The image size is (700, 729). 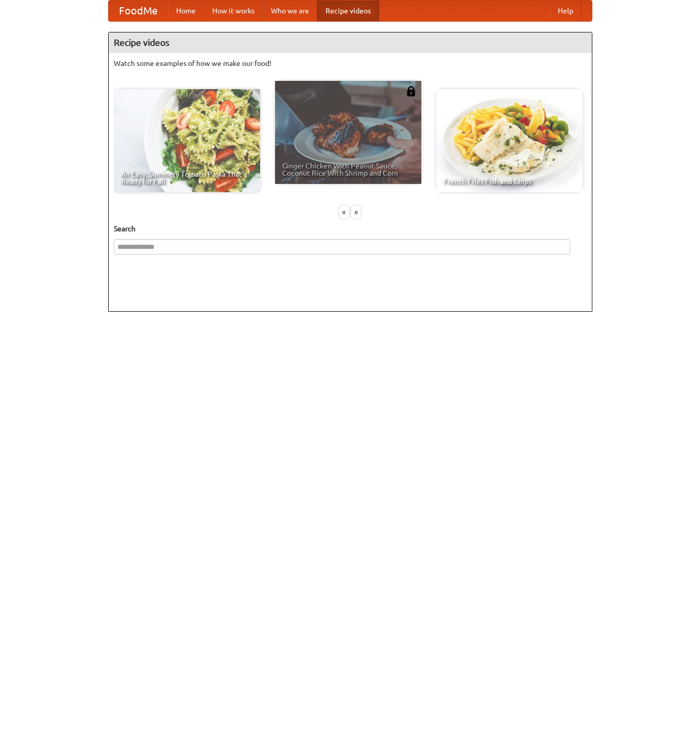 What do you see at coordinates (188, 141) in the screenshot?
I see `a: An Easy, Summery Tomato Pasta That's Ready for Fall` at bounding box center [188, 141].